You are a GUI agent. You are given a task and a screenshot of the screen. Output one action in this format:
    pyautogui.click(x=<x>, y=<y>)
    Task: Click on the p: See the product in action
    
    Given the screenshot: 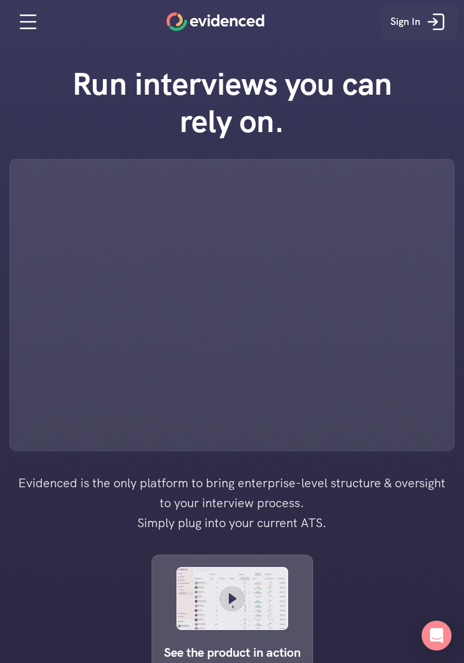 What is the action you would take?
    pyautogui.click(x=232, y=652)
    